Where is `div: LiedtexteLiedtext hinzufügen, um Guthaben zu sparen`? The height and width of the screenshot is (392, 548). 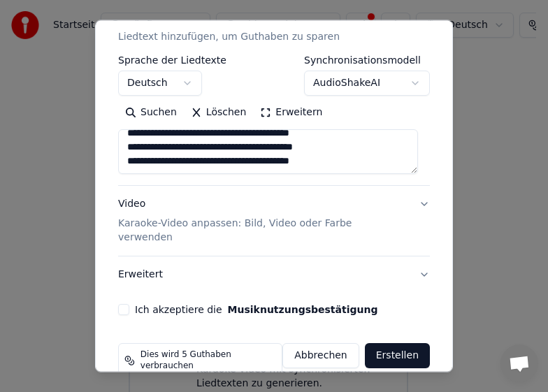 div: LiedtexteLiedtext hinzufügen, um Guthaben zu sparen is located at coordinates (274, 120).